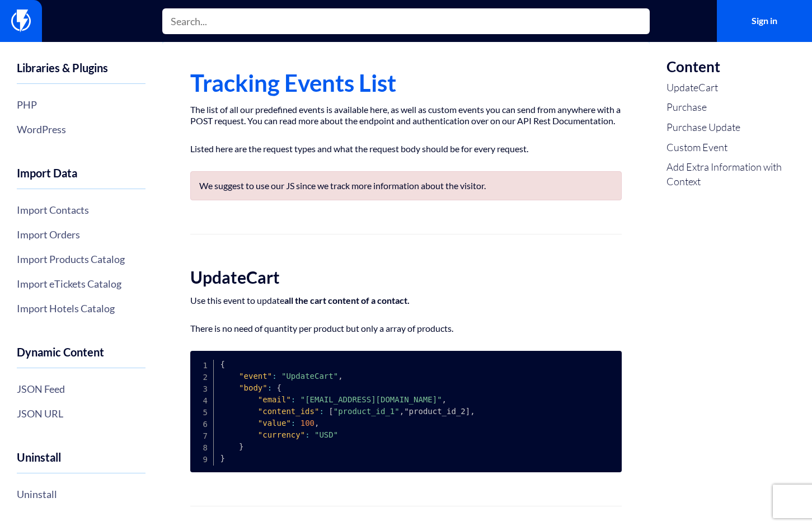 The width and height of the screenshot is (812, 526). What do you see at coordinates (255, 376) in the screenshot?
I see `span: "event"` at bounding box center [255, 376].